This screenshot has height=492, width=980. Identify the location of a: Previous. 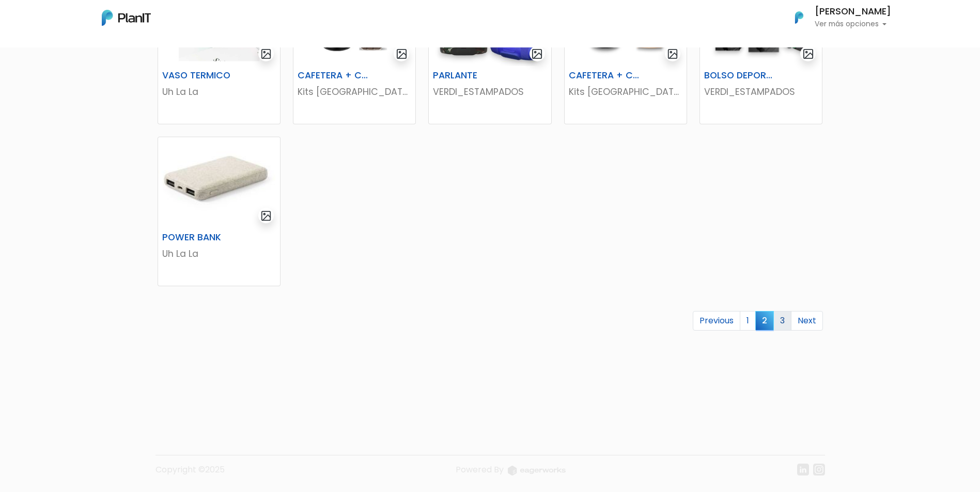
(716, 321).